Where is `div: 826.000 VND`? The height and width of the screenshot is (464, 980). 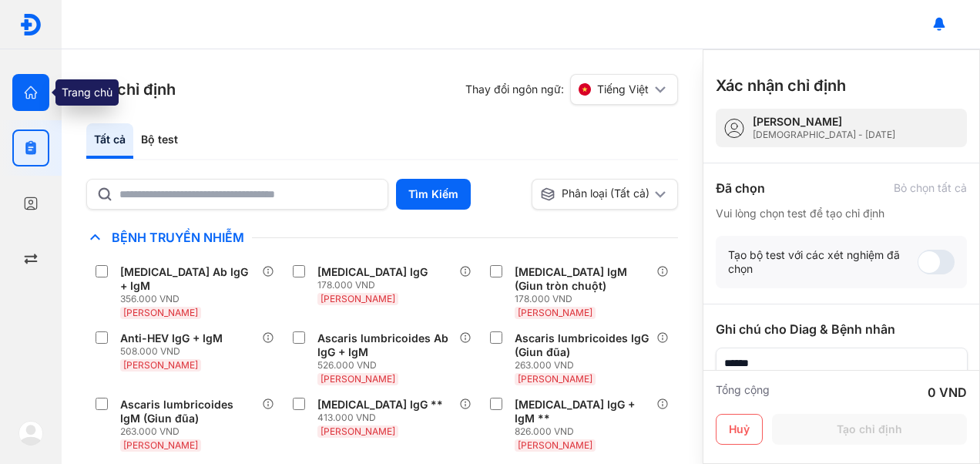 div: 826.000 VND is located at coordinates (586, 432).